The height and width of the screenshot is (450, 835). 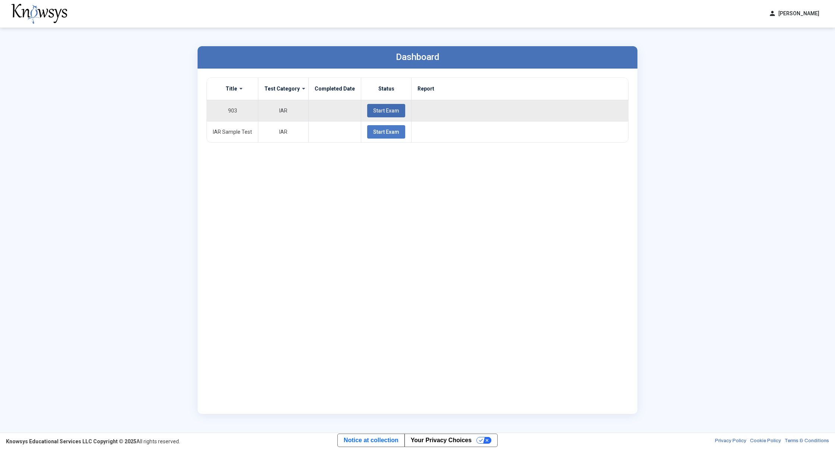 I want to click on th: Status, so click(x=386, y=89).